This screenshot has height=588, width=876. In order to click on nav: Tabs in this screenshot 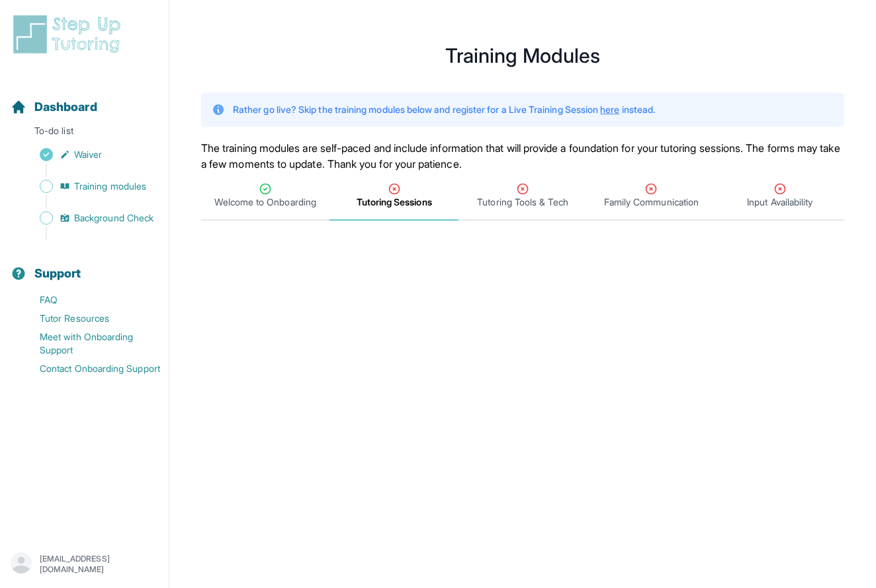, I will do `click(523, 196)`.